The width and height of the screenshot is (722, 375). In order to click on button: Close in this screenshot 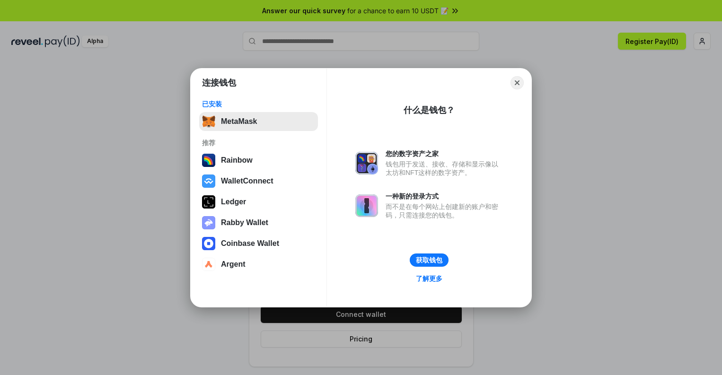, I will do `click(517, 83)`.